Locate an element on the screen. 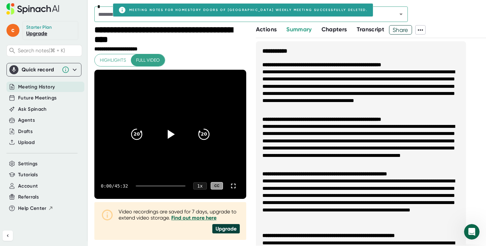  span: Transcript is located at coordinates (371, 29).